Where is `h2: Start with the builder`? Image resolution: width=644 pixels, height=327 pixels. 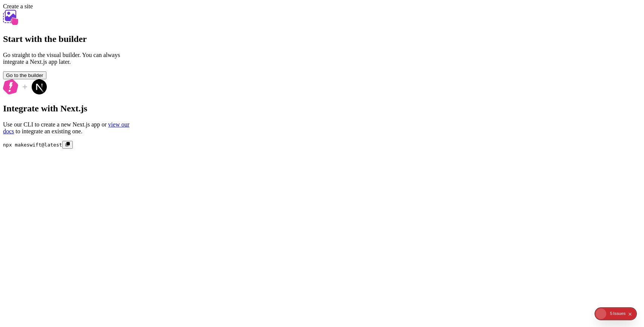 h2: Start with the builder is located at coordinates (66, 39).